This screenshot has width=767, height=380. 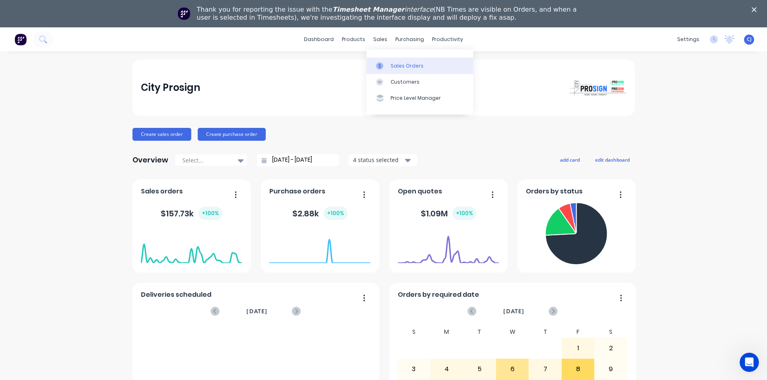 I want to click on i: interface, so click(x=419, y=9).